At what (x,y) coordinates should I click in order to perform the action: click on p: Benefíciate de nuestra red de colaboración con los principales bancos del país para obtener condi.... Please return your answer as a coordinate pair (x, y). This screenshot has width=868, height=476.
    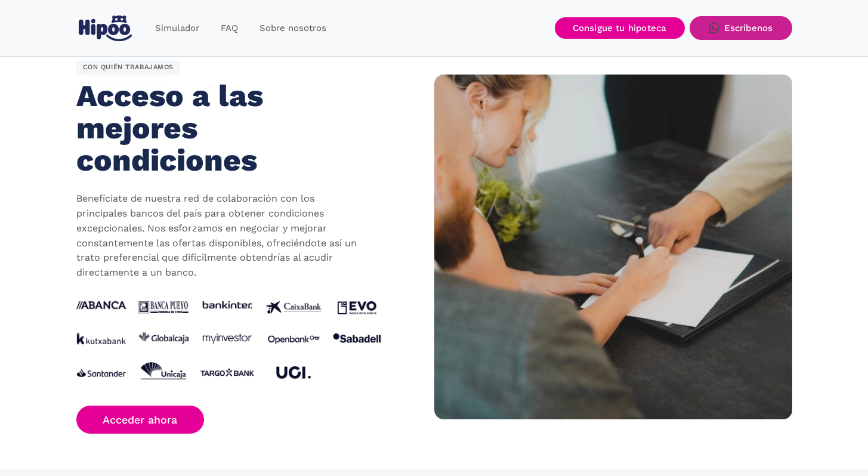
    Looking at the image, I should click on (219, 235).